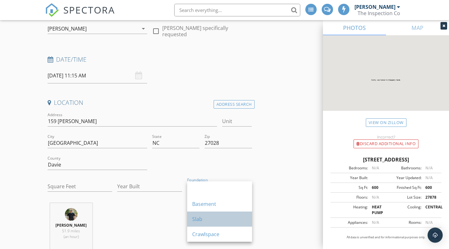 The image size is (449, 249). What do you see at coordinates (376, 210) in the screenshot?
I see `div: HEAT PUMP` at bounding box center [376, 210].